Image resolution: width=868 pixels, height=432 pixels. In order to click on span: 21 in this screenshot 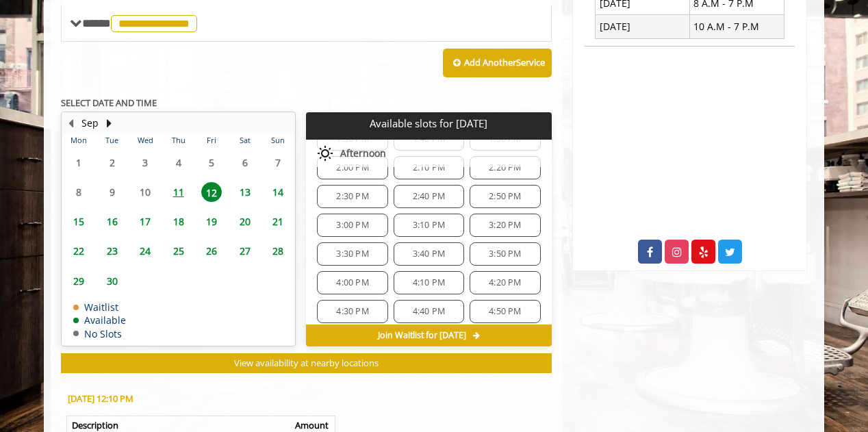, I will do `click(278, 221)`.